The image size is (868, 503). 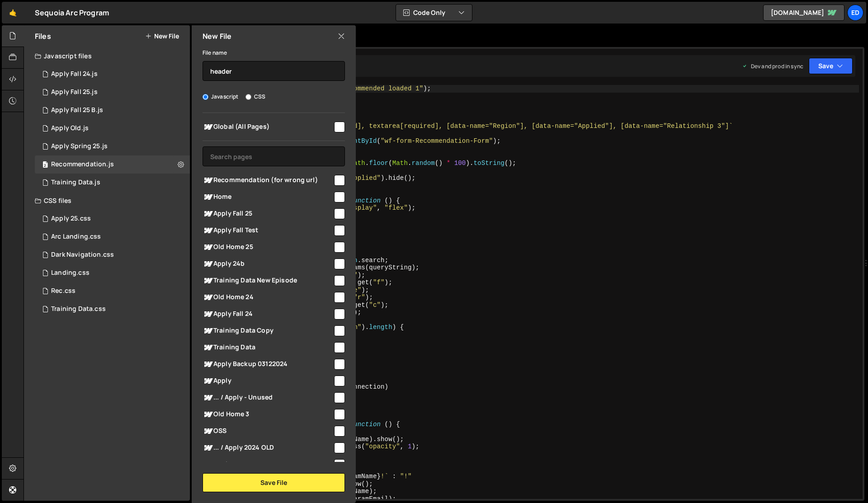 I want to click on div: 3787/42293.js, so click(x=112, y=92).